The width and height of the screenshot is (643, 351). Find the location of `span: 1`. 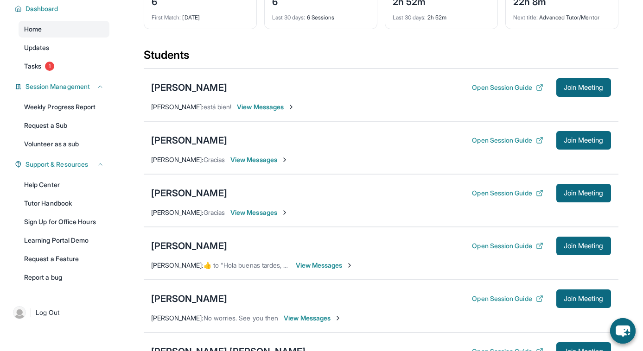

span: 1 is located at coordinates (50, 66).